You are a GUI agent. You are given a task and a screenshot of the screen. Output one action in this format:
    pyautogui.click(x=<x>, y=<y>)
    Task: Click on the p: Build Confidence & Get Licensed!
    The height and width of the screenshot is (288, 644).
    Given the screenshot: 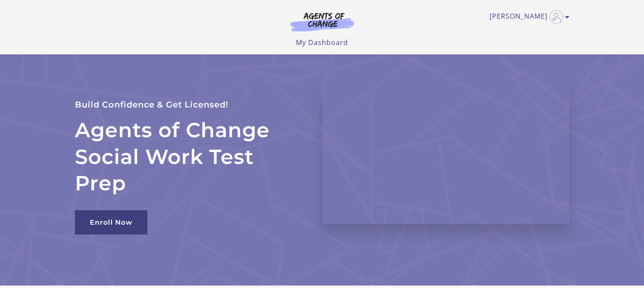 What is the action you would take?
    pyautogui.click(x=188, y=104)
    